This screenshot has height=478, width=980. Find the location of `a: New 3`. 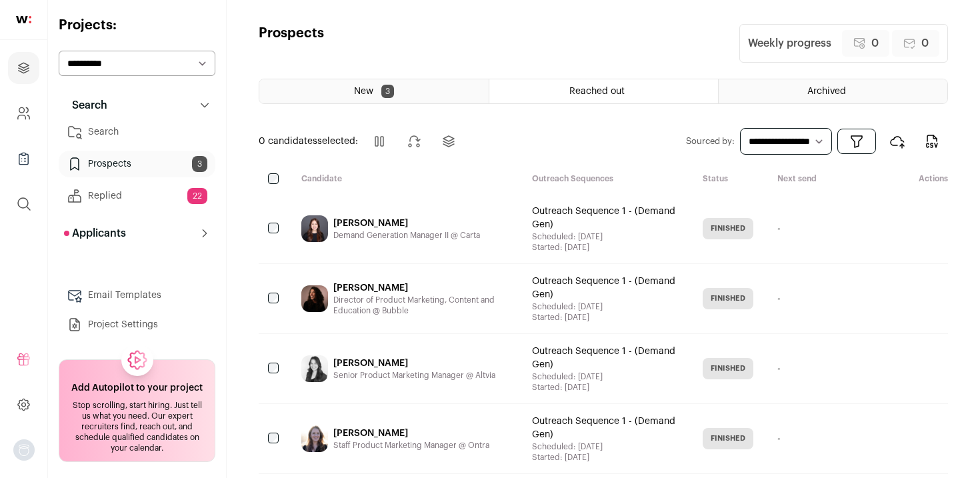

a: New 3 is located at coordinates (374, 91).